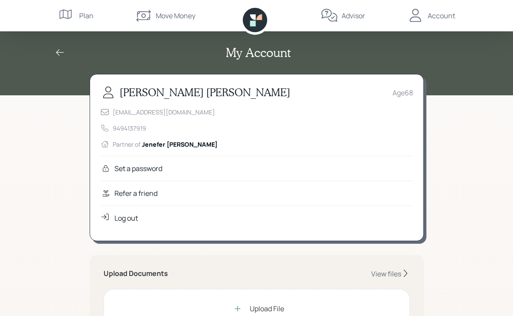  I want to click on div: Set a password, so click(138, 168).